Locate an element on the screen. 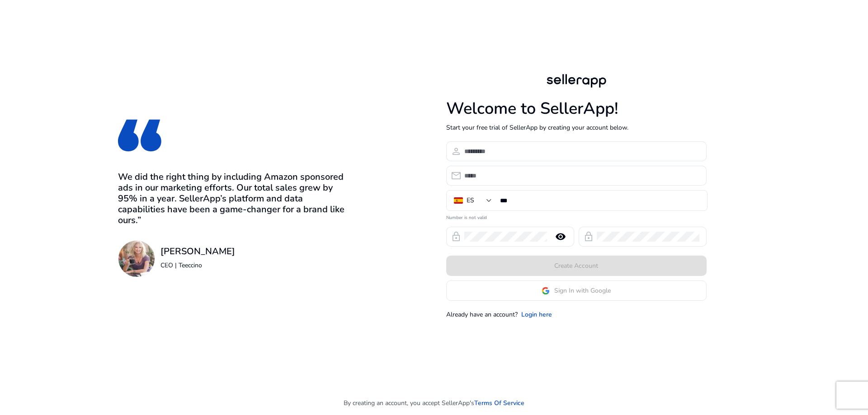 This screenshot has width=868, height=415. span: person is located at coordinates (456, 151).